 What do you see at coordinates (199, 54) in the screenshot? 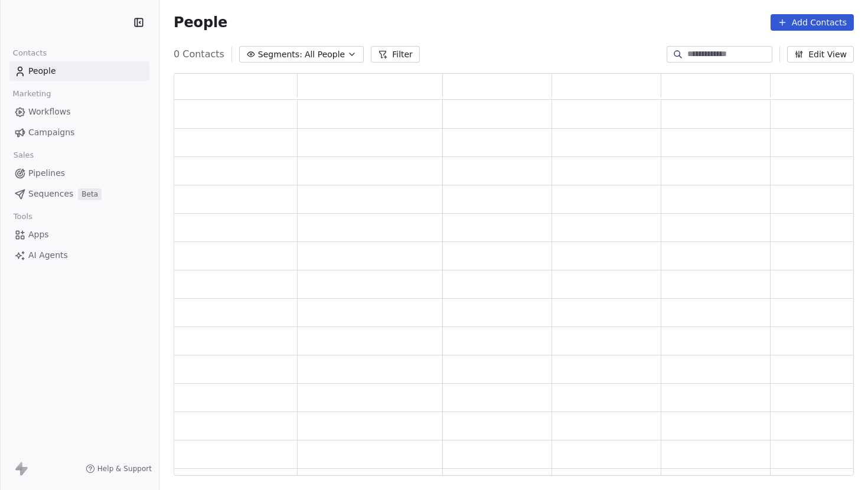
I see `span: 0 Contacts` at bounding box center [199, 54].